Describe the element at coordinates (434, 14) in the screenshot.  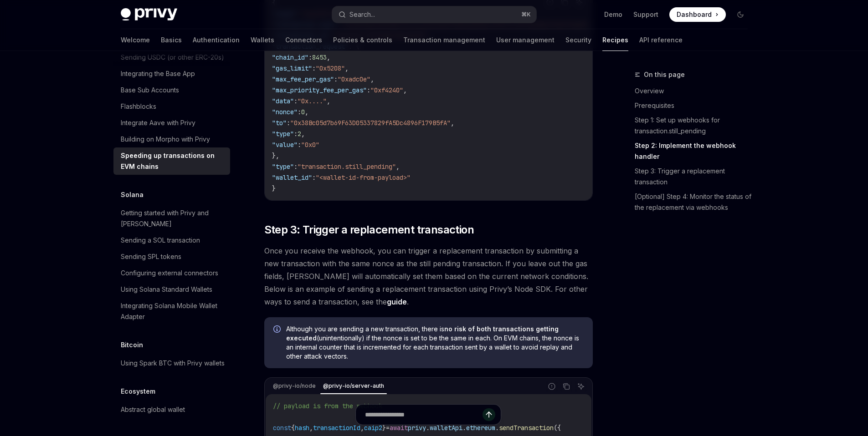
I see `button: Search...⌘K` at that location.